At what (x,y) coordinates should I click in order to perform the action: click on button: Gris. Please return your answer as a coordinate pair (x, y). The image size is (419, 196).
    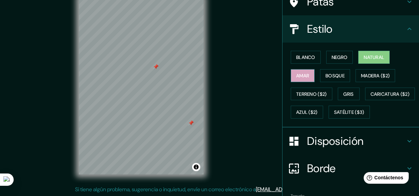
    Looking at the image, I should click on (349, 94).